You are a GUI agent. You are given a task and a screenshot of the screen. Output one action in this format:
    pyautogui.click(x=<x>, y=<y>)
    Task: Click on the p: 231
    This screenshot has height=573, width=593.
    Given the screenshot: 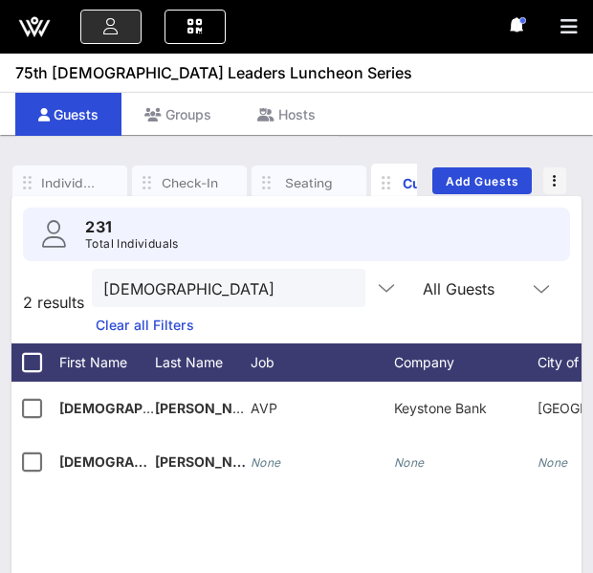 What is the action you would take?
    pyautogui.click(x=132, y=227)
    